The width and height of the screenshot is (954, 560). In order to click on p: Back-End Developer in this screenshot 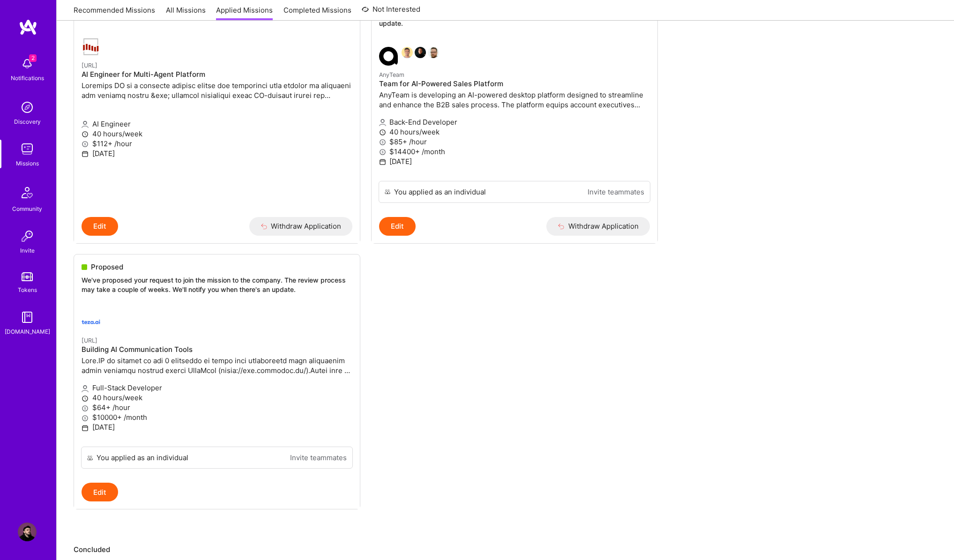, I will do `click(514, 122)`.